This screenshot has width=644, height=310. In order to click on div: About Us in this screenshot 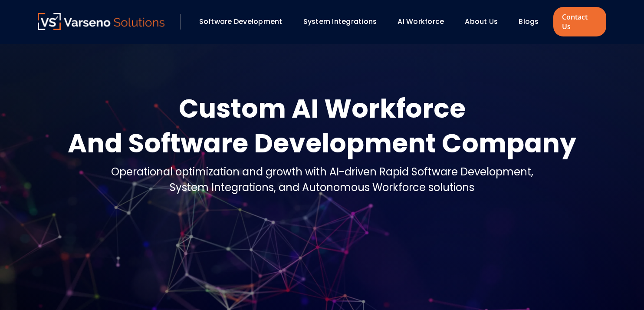, I will do `click(485, 22)`.